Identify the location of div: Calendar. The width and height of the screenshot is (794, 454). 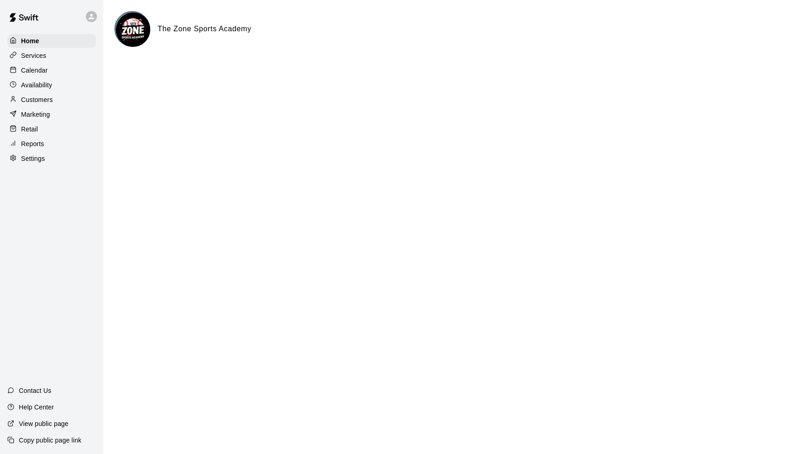
(51, 70).